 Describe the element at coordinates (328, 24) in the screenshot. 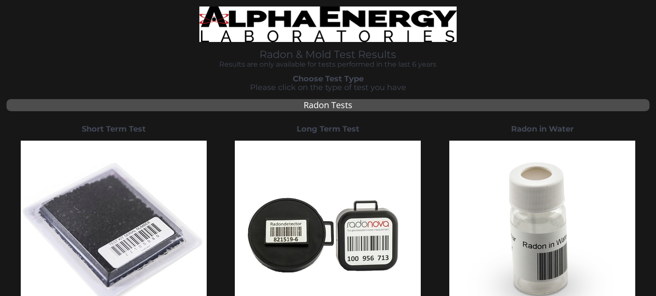

I see `img: TightCrop.jpg` at that location.